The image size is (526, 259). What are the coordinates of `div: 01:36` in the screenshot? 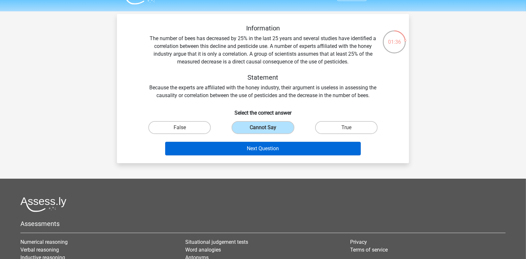 It's located at (395, 38).